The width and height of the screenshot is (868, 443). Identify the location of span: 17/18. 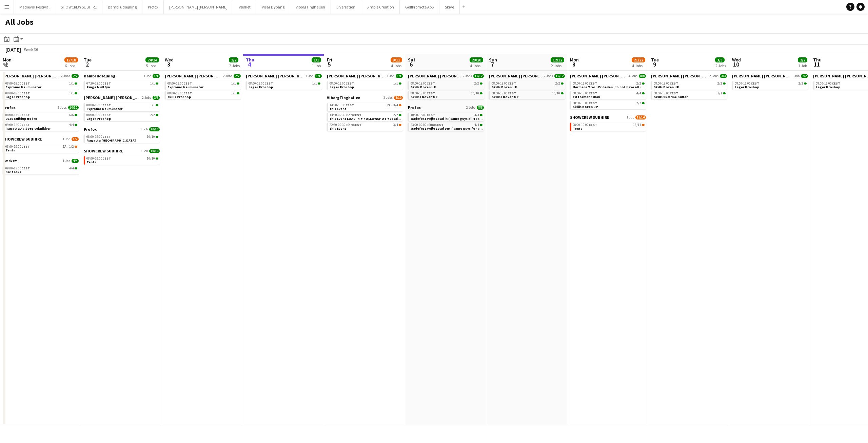
(71, 60).